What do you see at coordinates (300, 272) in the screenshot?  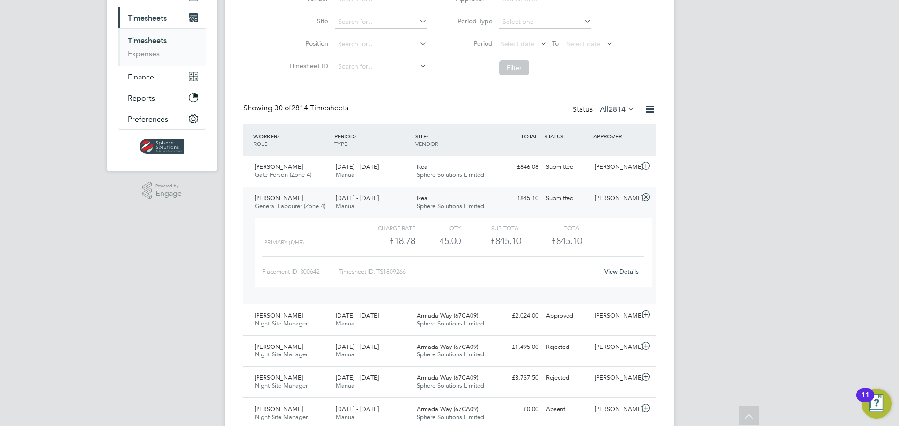 I see `div: Placement ID: 300642` at bounding box center [300, 272].